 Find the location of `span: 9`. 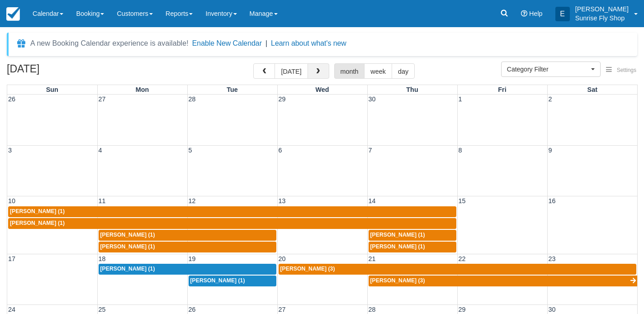

span: 9 is located at coordinates (551, 150).